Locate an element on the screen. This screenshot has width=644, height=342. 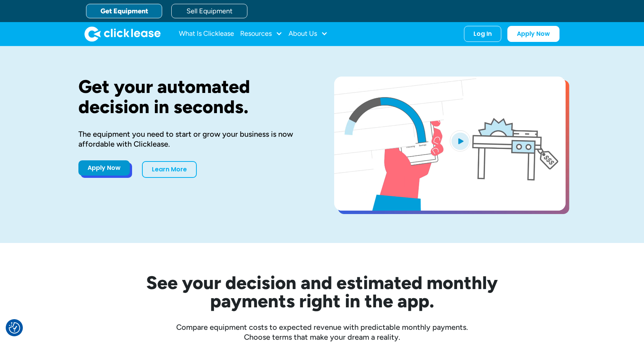
div: Resources is located at coordinates (261, 34).